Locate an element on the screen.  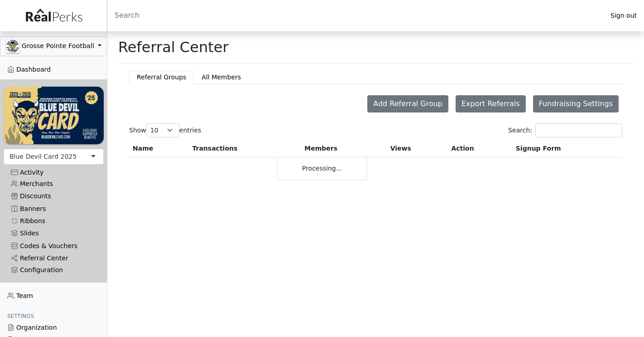
img: GAa1zriJJmkmu1qRtUwg8x1nQwzlKm3DoqW9UgYl.jpg is located at coordinates (13, 46).